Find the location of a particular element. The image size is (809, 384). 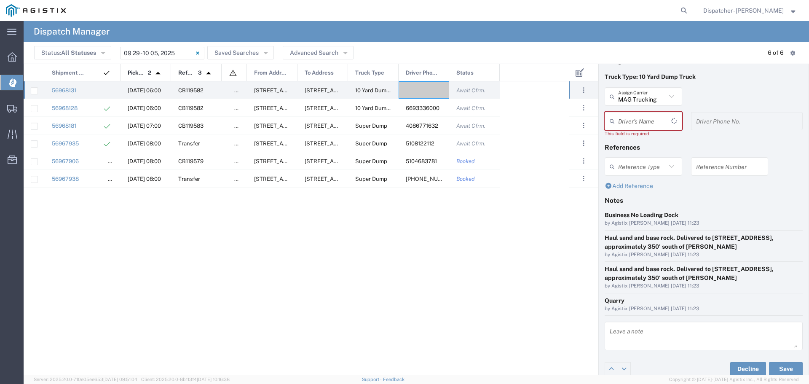

button: Saved Searches is located at coordinates (240, 53).